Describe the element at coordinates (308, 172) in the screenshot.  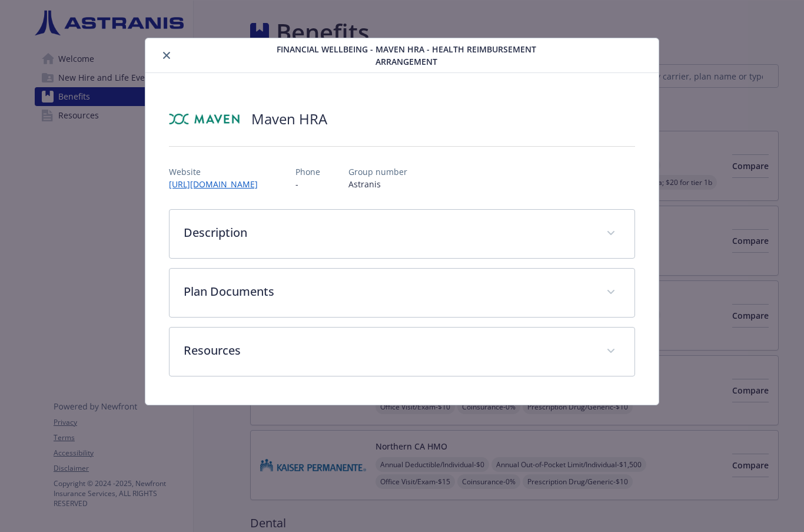
I see `p: Phone` at that location.